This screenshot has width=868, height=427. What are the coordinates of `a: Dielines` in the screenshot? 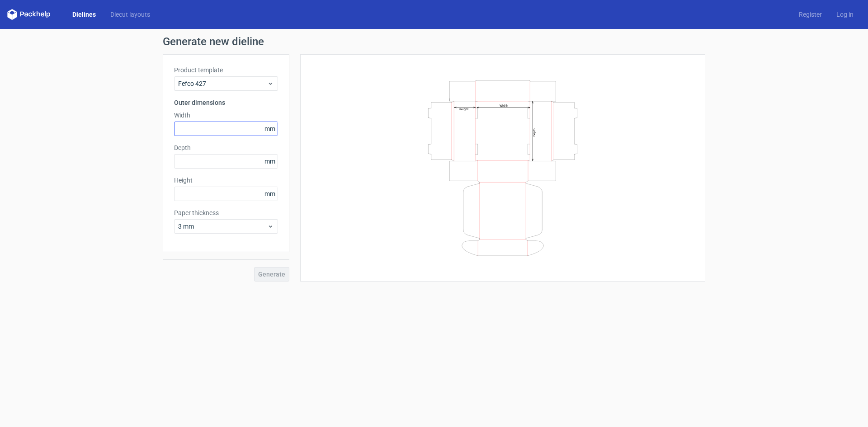 It's located at (84, 15).